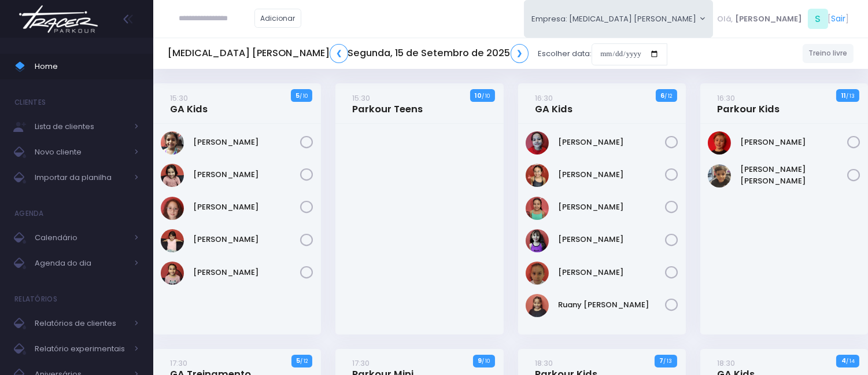 The height and width of the screenshot is (375, 868). Describe the element at coordinates (172, 143) in the screenshot. I see `img: Chiara Marques Fantin` at that location.